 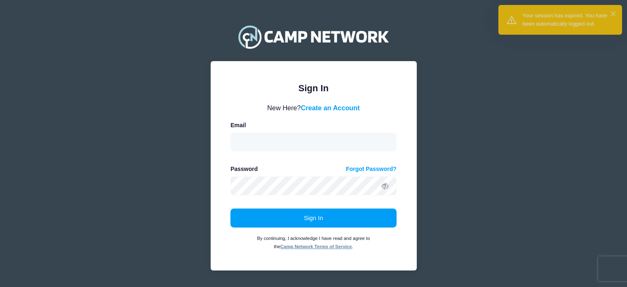 What do you see at coordinates (244, 169) in the screenshot?
I see `label: Password` at bounding box center [244, 169].